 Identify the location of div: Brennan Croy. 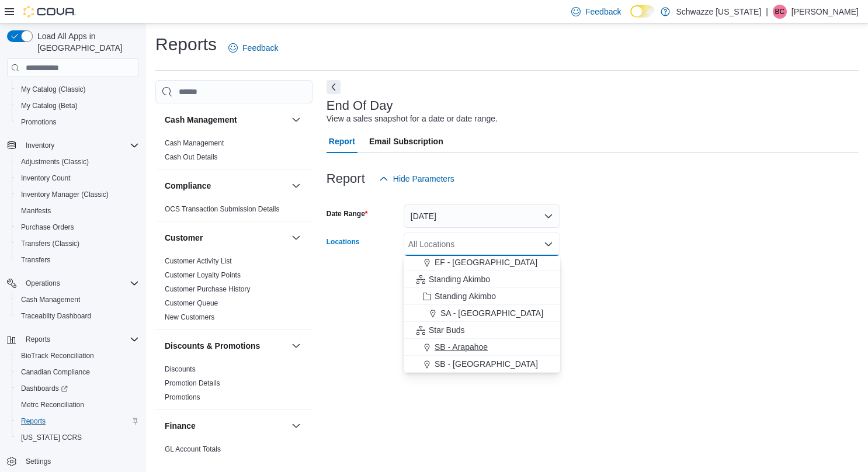
(780, 11).